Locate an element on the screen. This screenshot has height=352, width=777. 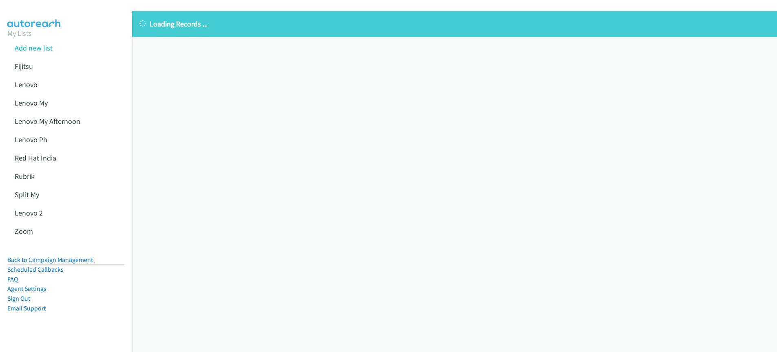
a: Sign Out is located at coordinates (19, 298).